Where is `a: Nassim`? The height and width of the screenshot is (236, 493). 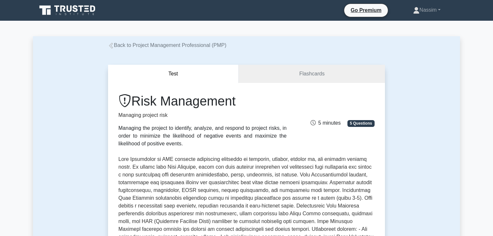
a: Nassim is located at coordinates (426, 10).